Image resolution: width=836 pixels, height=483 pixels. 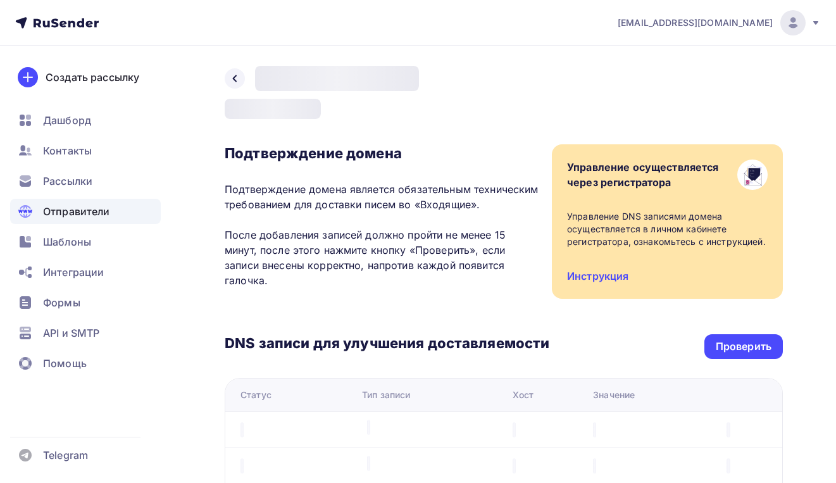 I want to click on a: Отправители, so click(x=85, y=211).